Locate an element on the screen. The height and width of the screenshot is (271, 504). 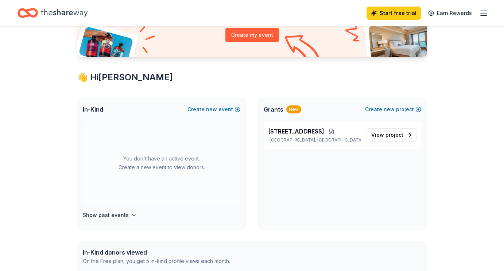
div: You don't have an active event. Create a new event to view donors. is located at coordinates (162, 163).